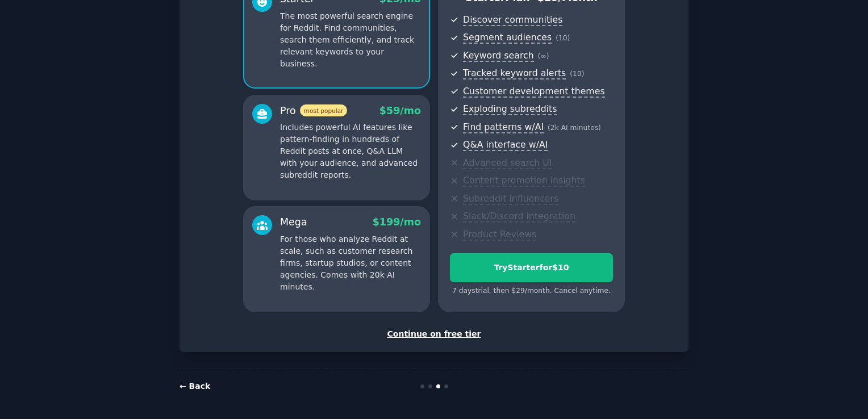 The height and width of the screenshot is (419, 868). I want to click on span: Keyword search, so click(498, 55).